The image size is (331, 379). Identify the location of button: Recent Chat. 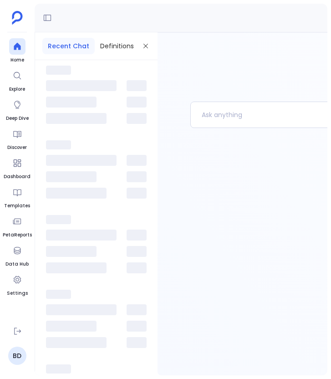
(68, 46).